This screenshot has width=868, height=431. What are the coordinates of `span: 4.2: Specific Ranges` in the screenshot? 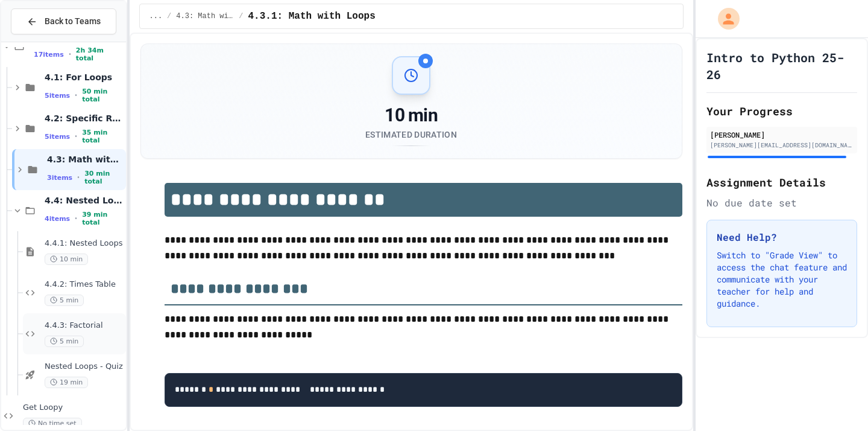 It's located at (84, 118).